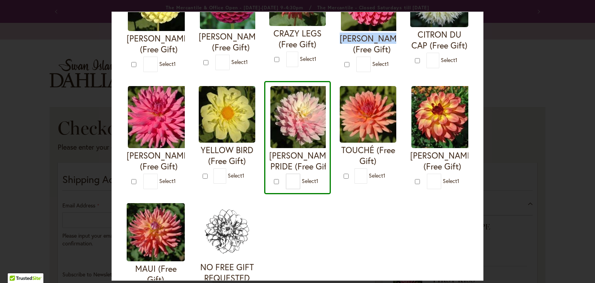 Image resolution: width=595 pixels, height=283 pixels. I want to click on img: YELLOW BIRD (Free Gift), so click(227, 114).